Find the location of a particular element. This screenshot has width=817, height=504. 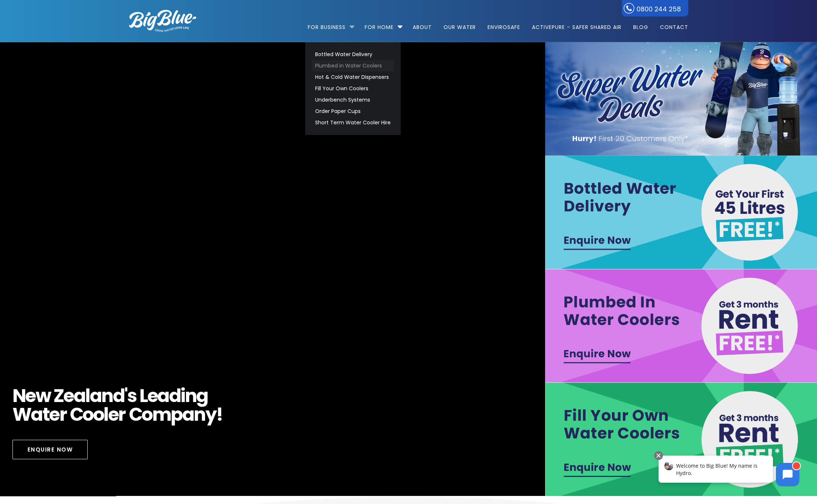

span: m is located at coordinates (161, 415).